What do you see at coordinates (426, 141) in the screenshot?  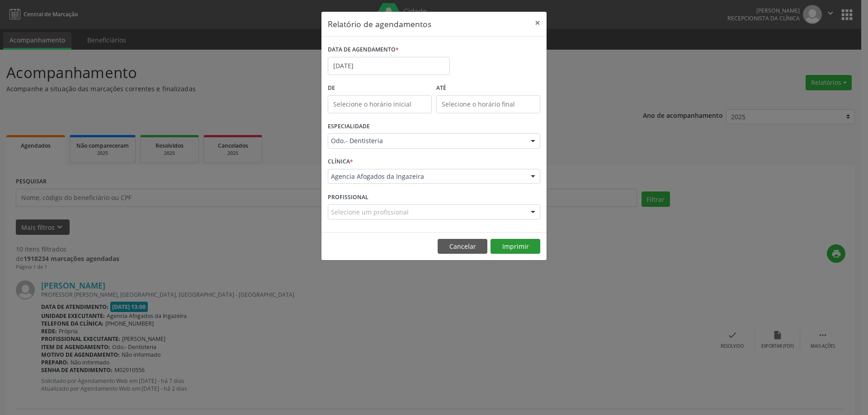 I see `span: Odo.- Dentisteria` at bounding box center [426, 141].